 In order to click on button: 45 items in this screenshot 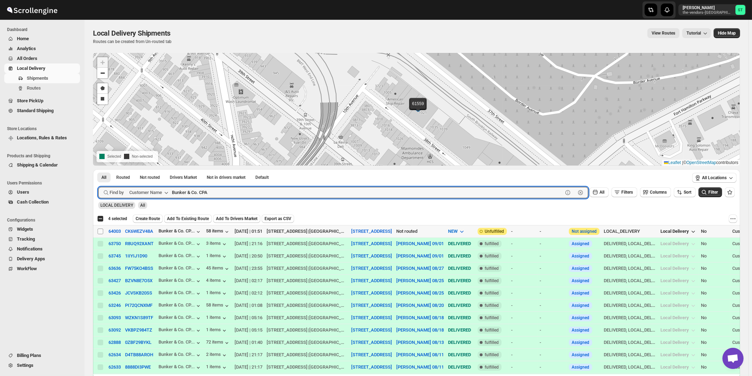, I will do `click(218, 268)`.